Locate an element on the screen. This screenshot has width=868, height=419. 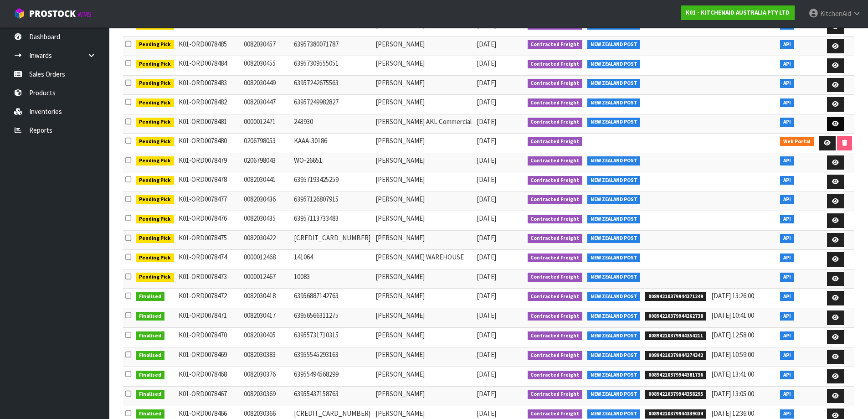
td: 0082030435 is located at coordinates (267, 221).